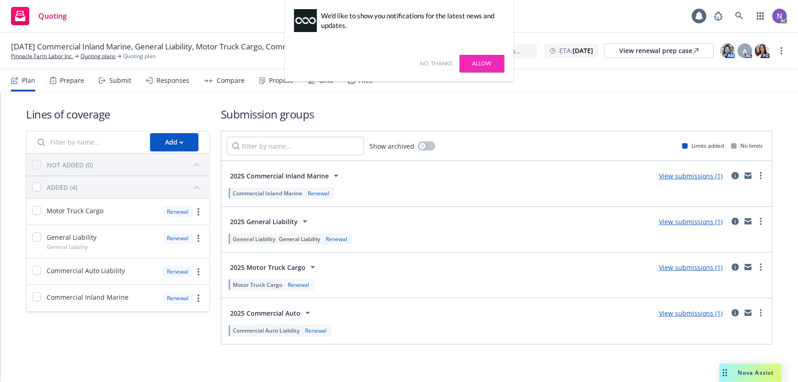 The height and width of the screenshot is (382, 798). I want to click on button: 2025 Motor Truck Cargo, so click(274, 267).